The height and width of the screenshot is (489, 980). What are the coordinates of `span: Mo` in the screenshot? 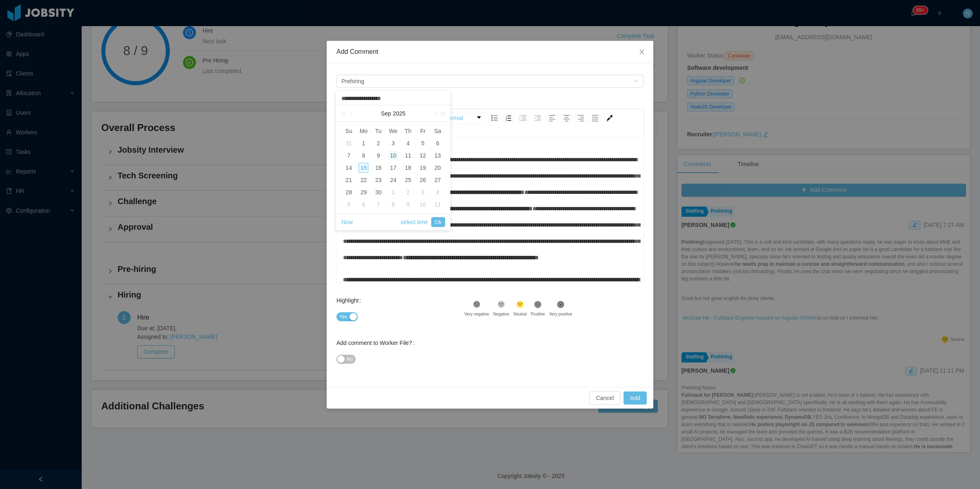 It's located at (364, 131).